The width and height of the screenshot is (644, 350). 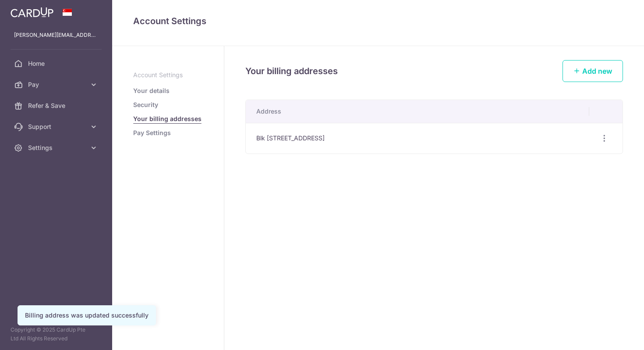 I want to click on a: Add new, so click(x=593, y=71).